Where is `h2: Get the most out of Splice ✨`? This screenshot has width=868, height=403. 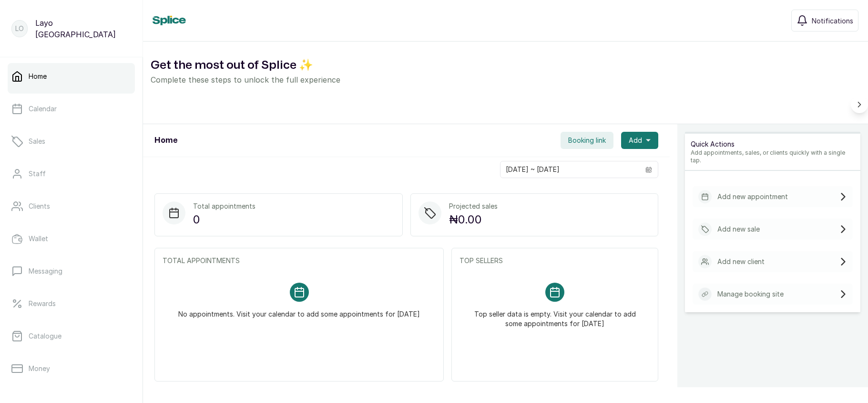 h2: Get the most out of Splice ✨ is located at coordinates (505, 66).